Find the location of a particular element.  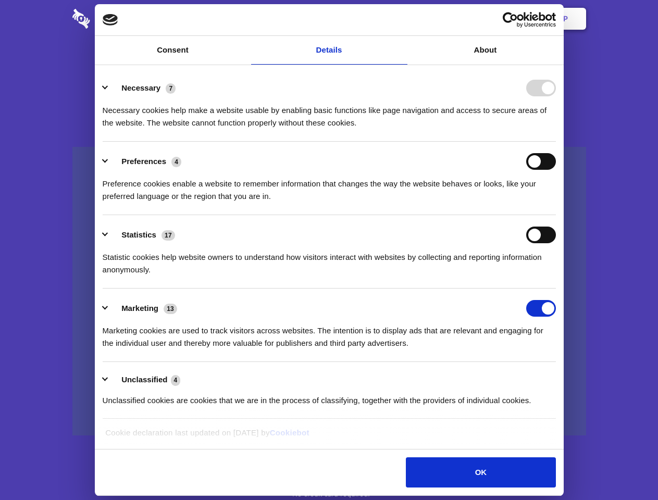

span: 13 is located at coordinates (170, 309).